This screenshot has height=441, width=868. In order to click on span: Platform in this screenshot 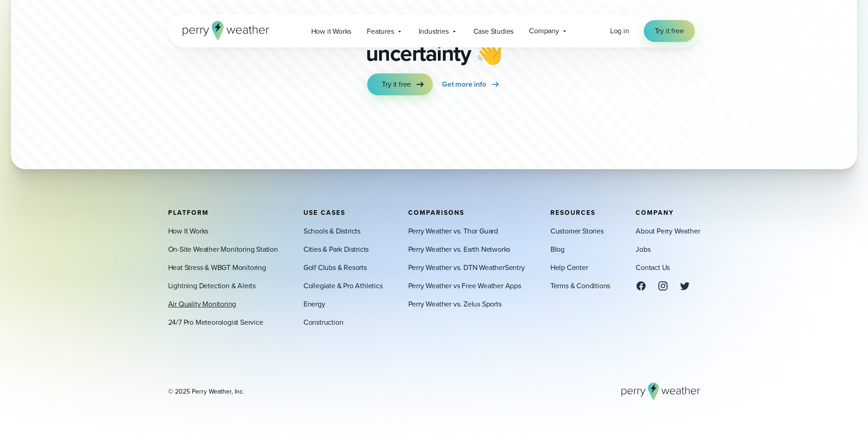, I will do `click(188, 212)`.